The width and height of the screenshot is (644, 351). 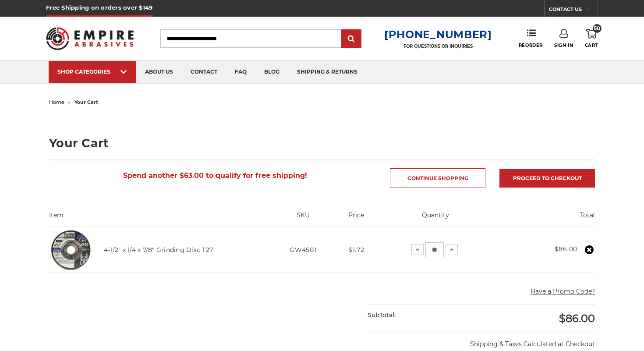 I want to click on span: Spend another $63.00 to qualify for free shipping!, so click(x=215, y=175).